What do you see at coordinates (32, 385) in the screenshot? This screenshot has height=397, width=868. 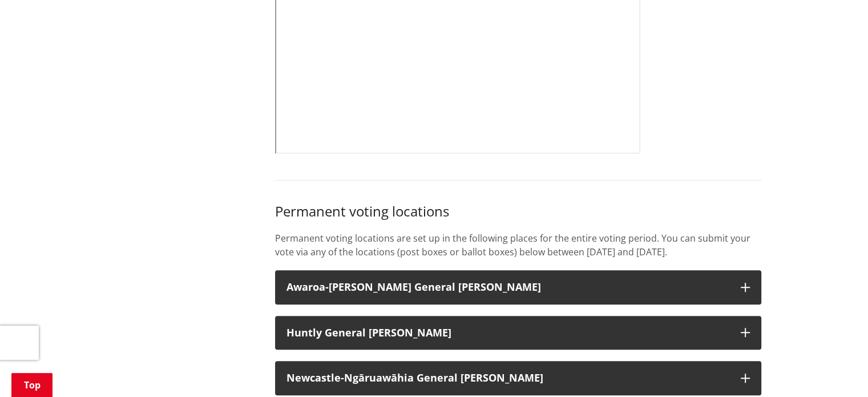 I see `a: Top` at bounding box center [32, 385].